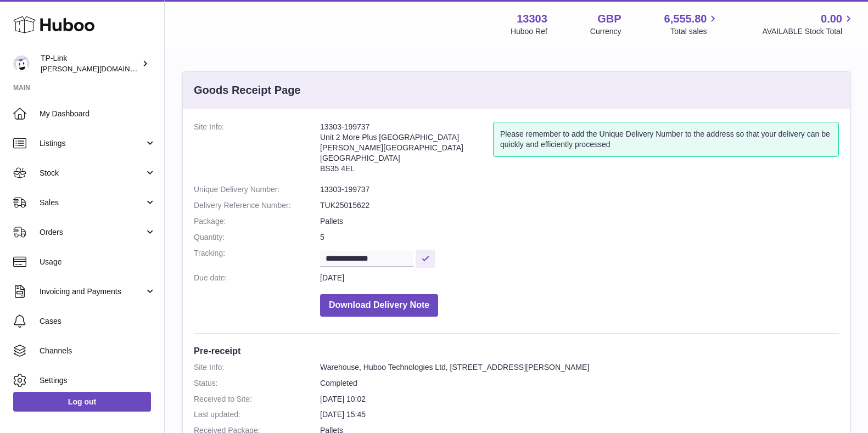 The image size is (868, 433). I want to click on dt: Quantity:, so click(257, 237).